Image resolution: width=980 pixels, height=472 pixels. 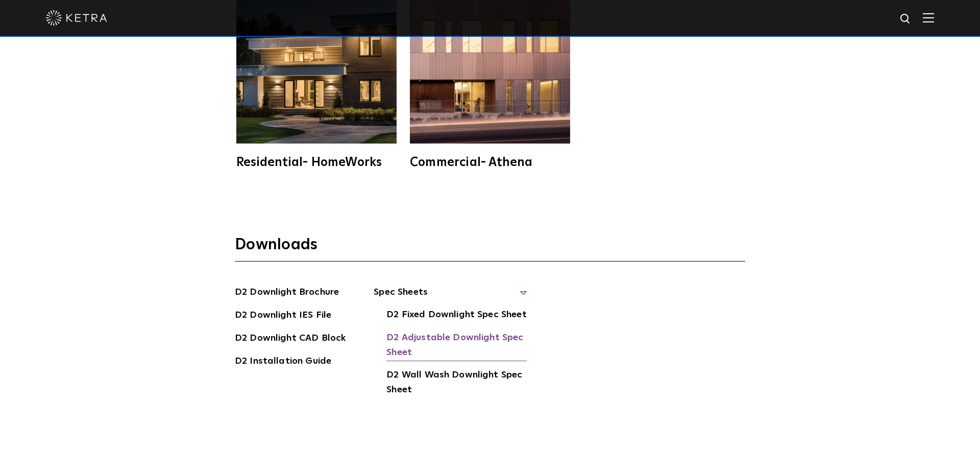 What do you see at coordinates (905, 19) in the screenshot?
I see `img: search icon` at bounding box center [905, 19].